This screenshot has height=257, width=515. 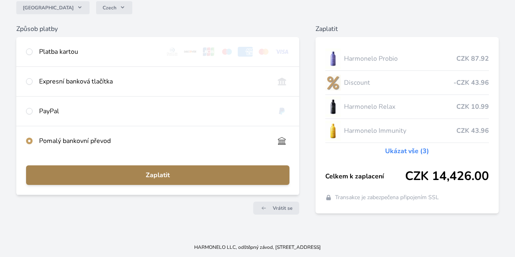 I want to click on h6: Zaplatit, so click(x=407, y=29).